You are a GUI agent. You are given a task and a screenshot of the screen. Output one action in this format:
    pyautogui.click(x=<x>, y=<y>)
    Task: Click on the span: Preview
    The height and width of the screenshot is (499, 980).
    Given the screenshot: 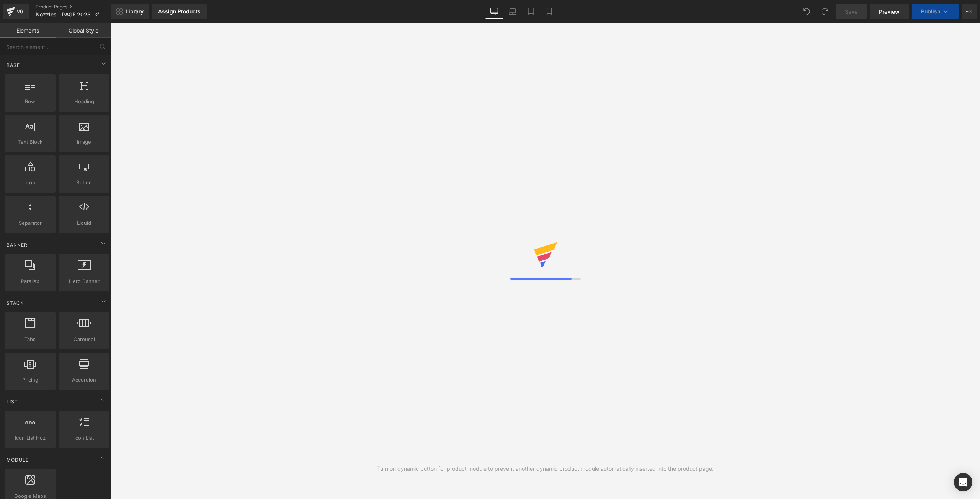 What is the action you would take?
    pyautogui.click(x=889, y=11)
    